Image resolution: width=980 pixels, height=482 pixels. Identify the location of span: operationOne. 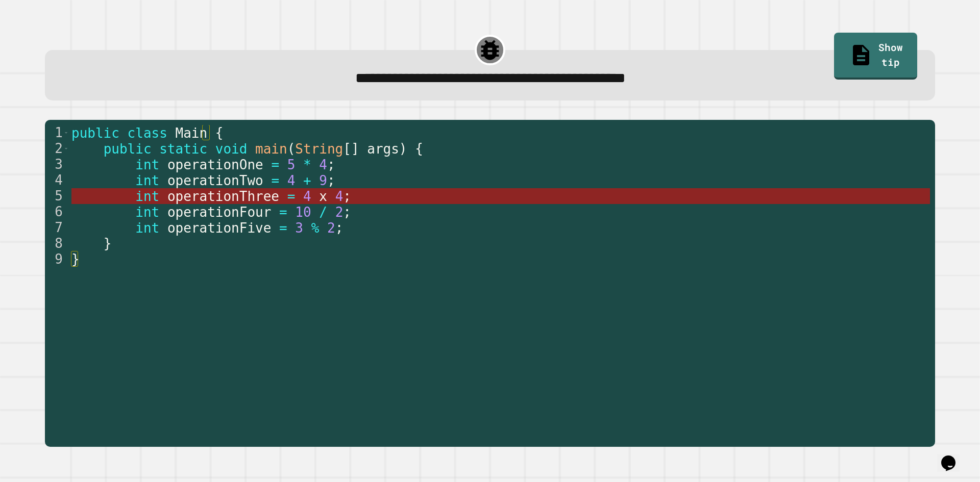
(215, 165).